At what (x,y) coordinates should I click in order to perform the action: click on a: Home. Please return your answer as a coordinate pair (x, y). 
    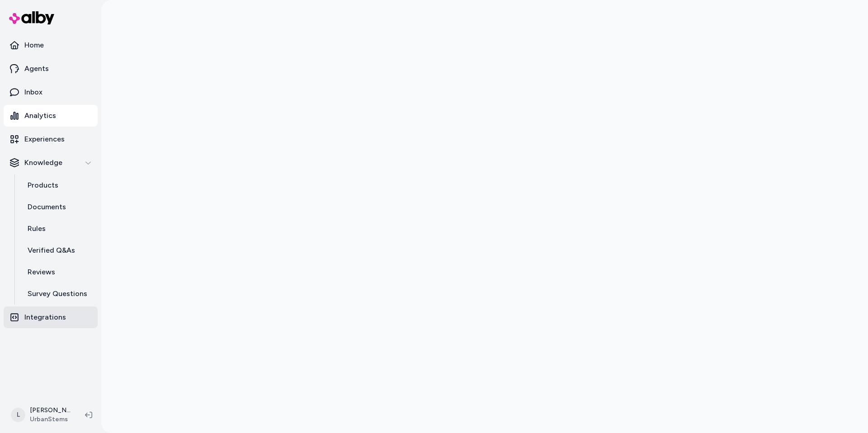
    Looking at the image, I should click on (51, 45).